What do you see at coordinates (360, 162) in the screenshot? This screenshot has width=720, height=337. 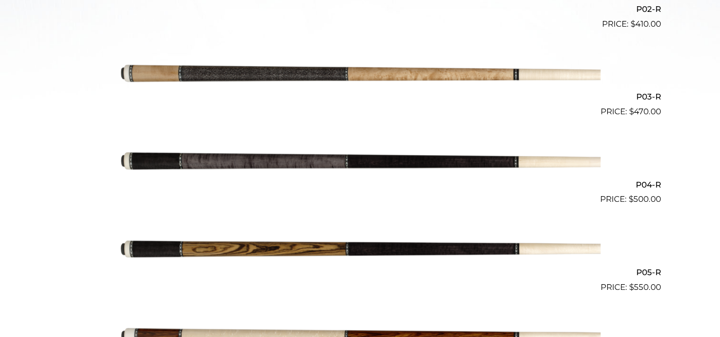 I see `img: P04-R` at bounding box center [360, 162].